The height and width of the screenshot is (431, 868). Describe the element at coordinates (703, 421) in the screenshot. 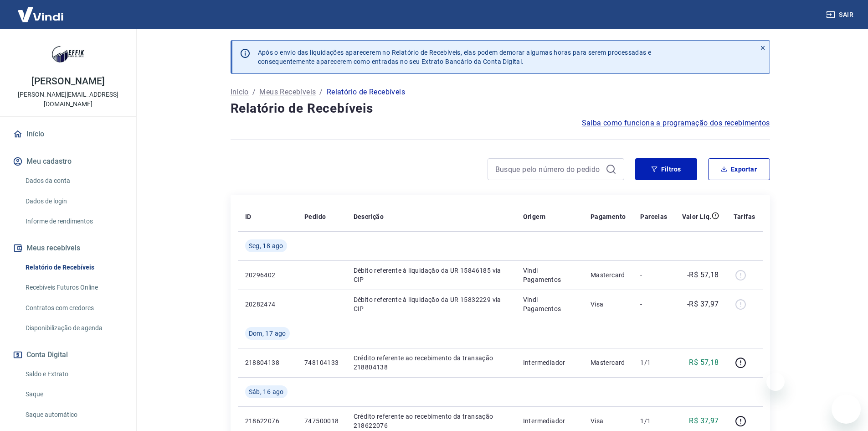

I see `p: R$ 37,97` at that location.